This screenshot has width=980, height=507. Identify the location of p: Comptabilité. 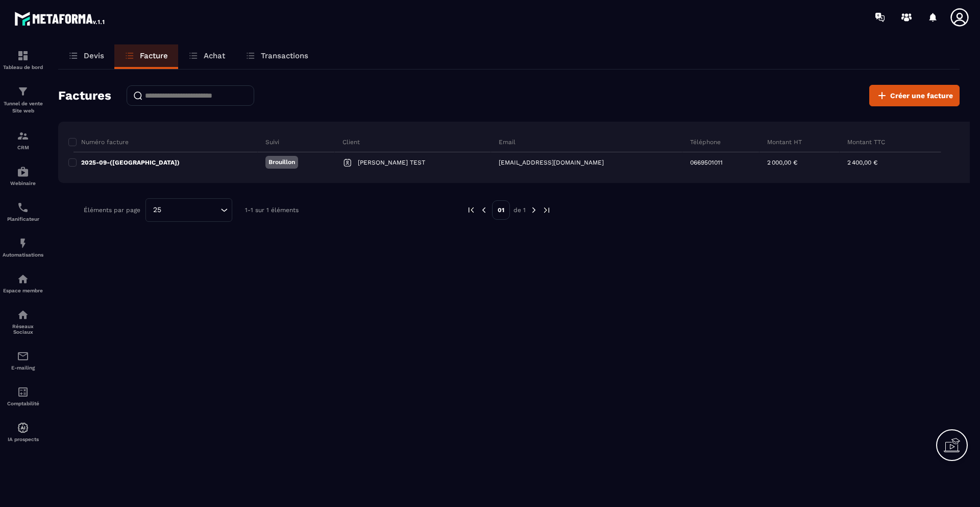
(23, 403).